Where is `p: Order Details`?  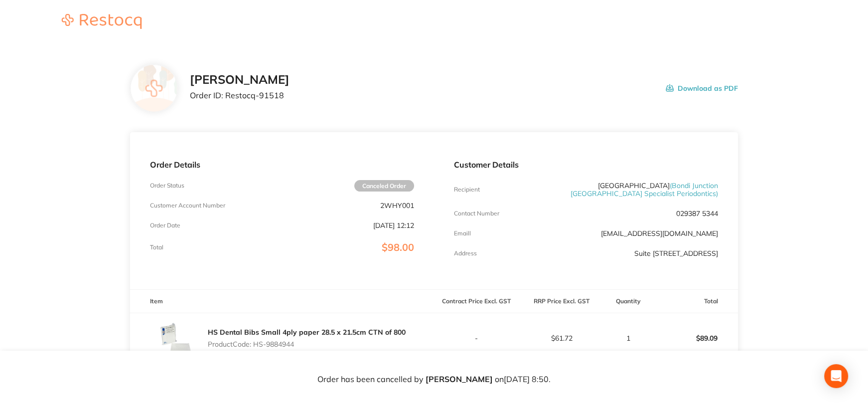
p: Order Details is located at coordinates (282, 164).